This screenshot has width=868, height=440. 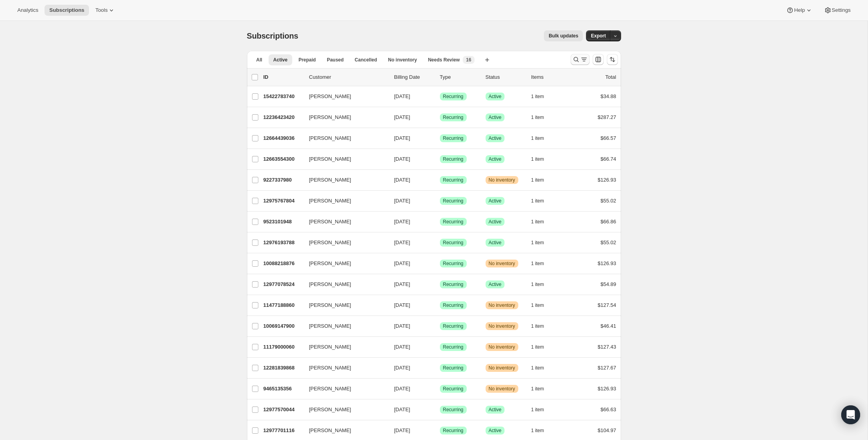 What do you see at coordinates (283, 77) in the screenshot?
I see `p: ID` at bounding box center [283, 77].